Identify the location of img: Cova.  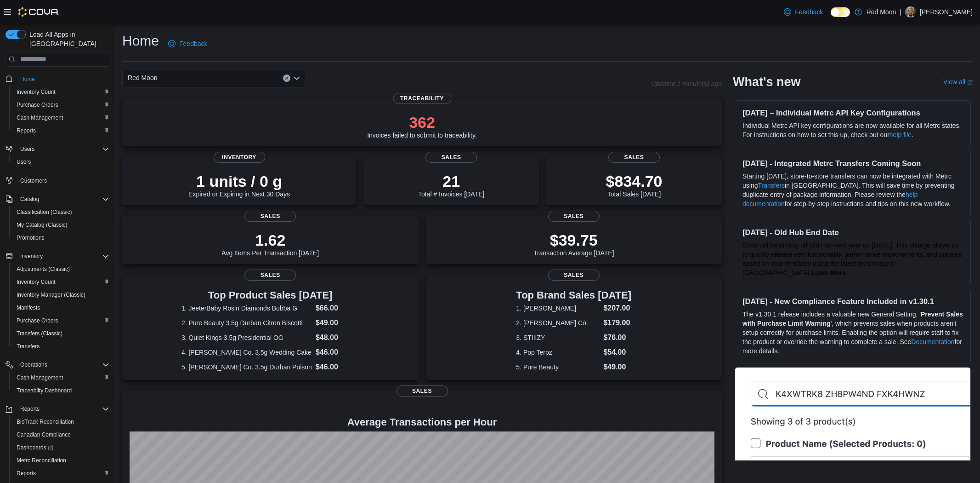
(39, 12).